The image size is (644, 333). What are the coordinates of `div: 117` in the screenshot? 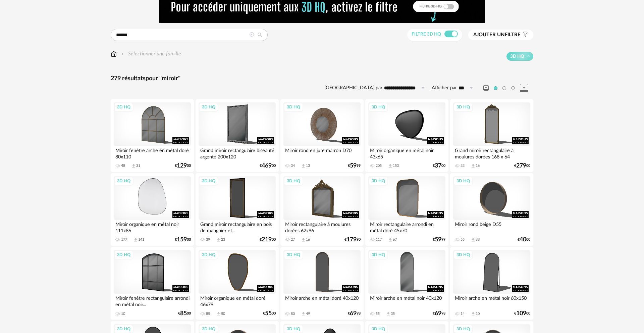 It's located at (379, 240).